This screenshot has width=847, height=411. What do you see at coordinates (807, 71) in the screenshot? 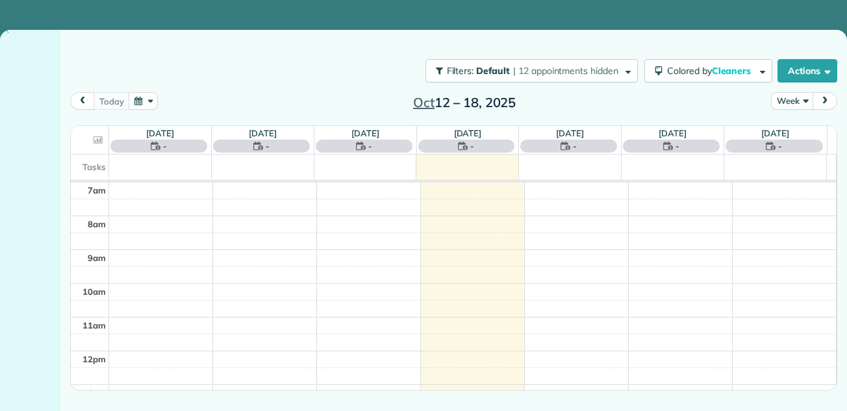
I see `button: Actions` at bounding box center [807, 71].